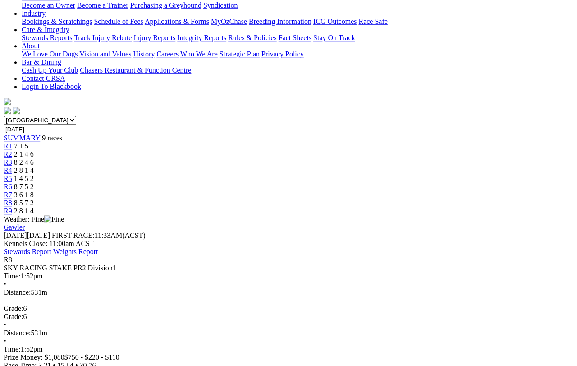 This screenshot has height=366, width=577. I want to click on a: Privacy Policy, so click(283, 54).